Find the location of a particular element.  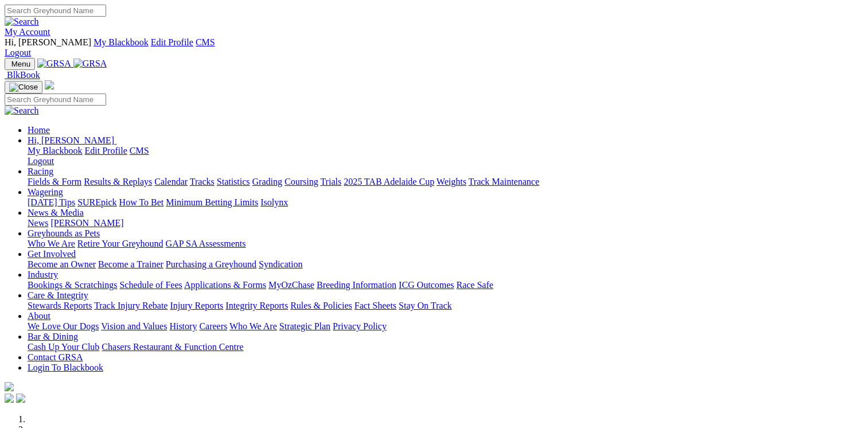

a: Become a Trainer is located at coordinates (131, 264).